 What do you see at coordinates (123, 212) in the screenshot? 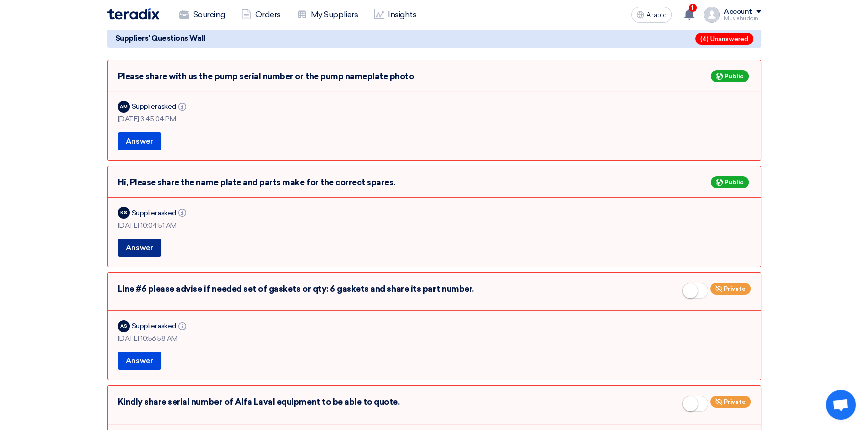
I see `font: KS` at bounding box center [123, 212].